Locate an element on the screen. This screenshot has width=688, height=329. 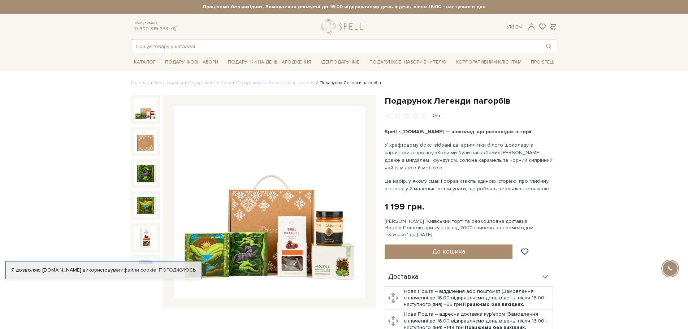
a: 0 800 319 233 is located at coordinates (151, 29).